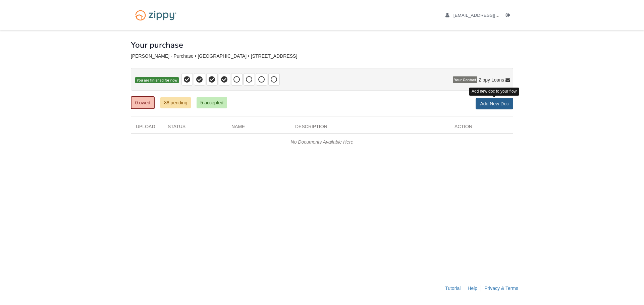  Describe the element at coordinates (495, 104) in the screenshot. I see `a: Add New Doc` at that location.